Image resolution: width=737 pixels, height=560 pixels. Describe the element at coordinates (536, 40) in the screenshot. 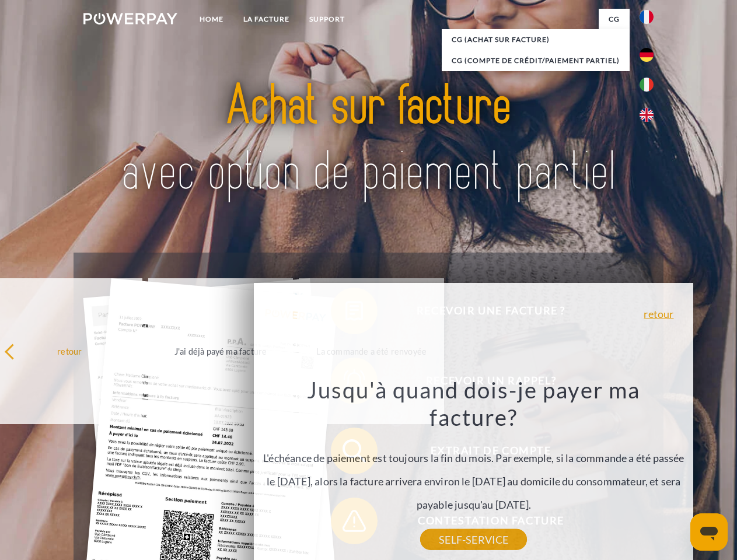

I see `a: CG (achat sur facture)` at that location.